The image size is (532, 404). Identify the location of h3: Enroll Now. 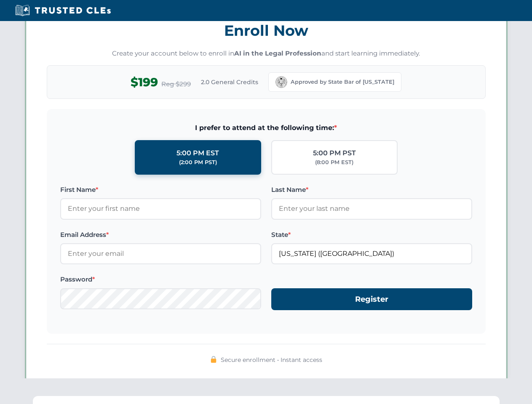
(266, 30).